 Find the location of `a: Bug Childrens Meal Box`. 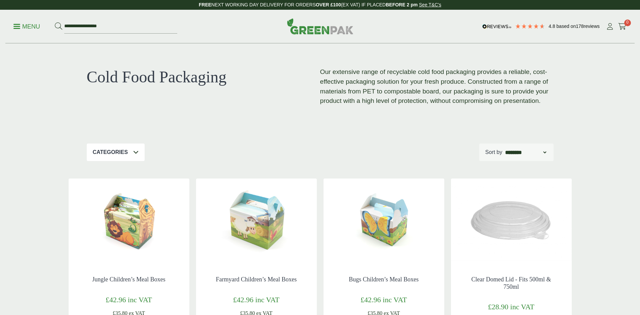

a: Bug Childrens Meal Box is located at coordinates (384, 221).